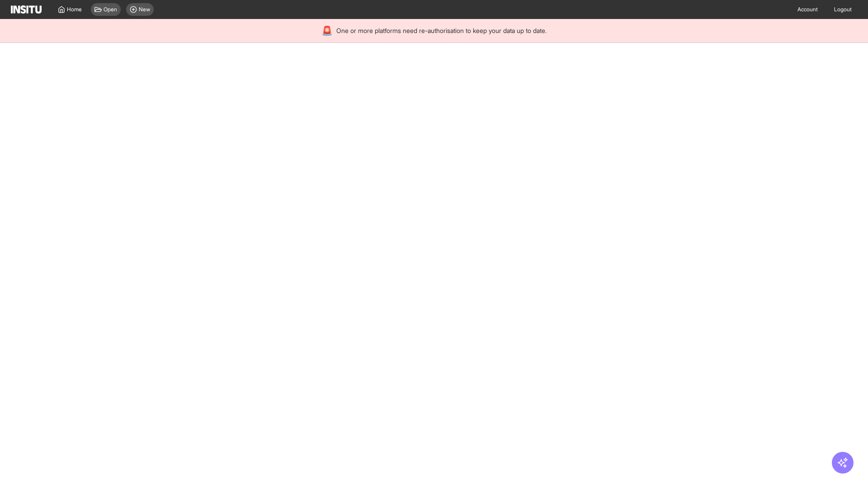 The width and height of the screenshot is (868, 488). Describe the element at coordinates (110, 10) in the screenshot. I see `span: Open` at that location.